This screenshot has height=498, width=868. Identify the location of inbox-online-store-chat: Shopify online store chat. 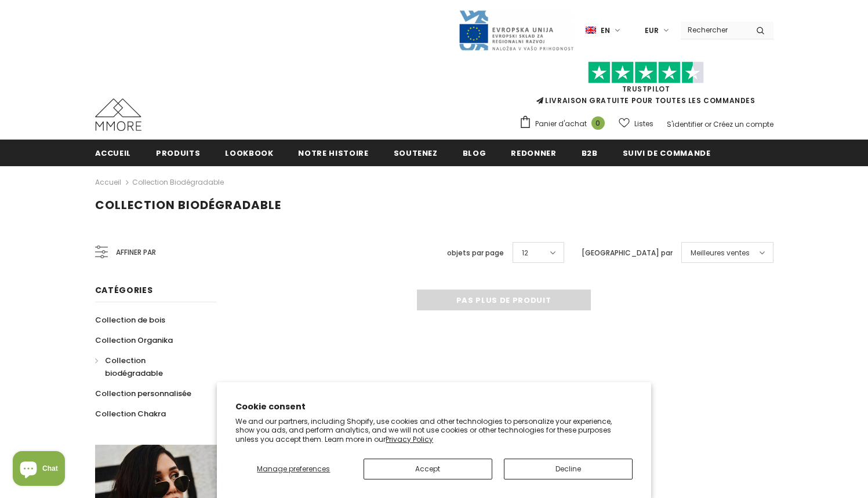
(39, 470).